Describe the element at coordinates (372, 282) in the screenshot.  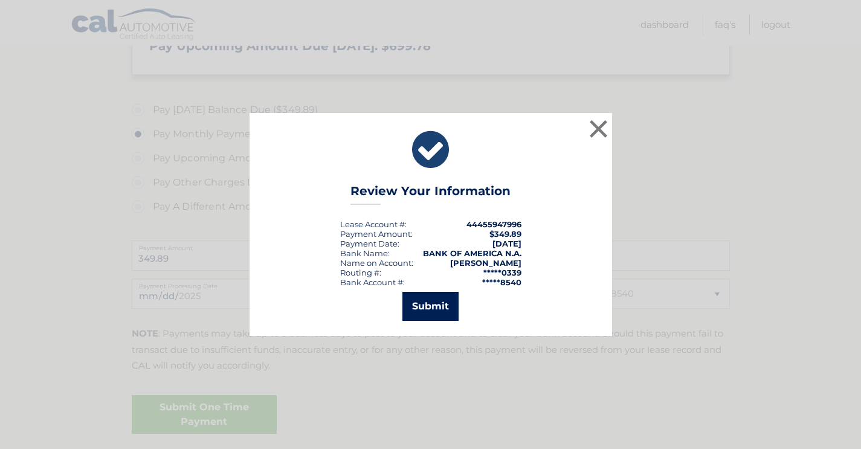
I see `div: Bank Account #:` at that location.